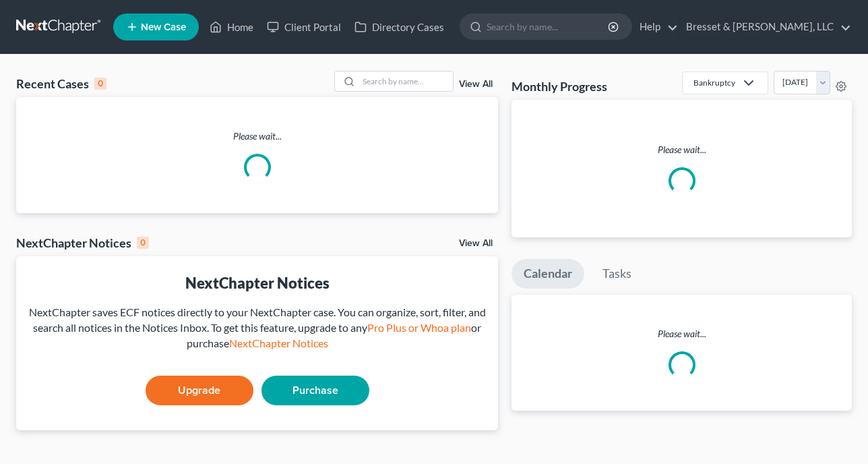 Image resolution: width=868 pixels, height=464 pixels. What do you see at coordinates (304, 27) in the screenshot?
I see `a: Client Portal` at bounding box center [304, 27].